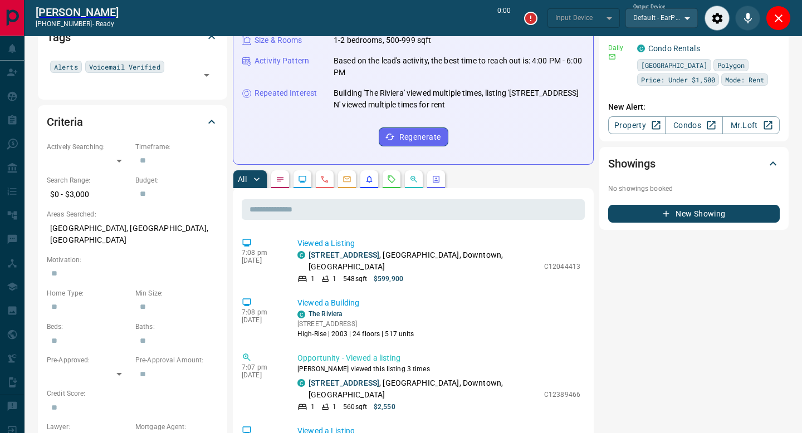 Image resolution: width=802 pixels, height=433 pixels. Describe the element at coordinates (65, 122) in the screenshot. I see `h2: Criteria` at that location.